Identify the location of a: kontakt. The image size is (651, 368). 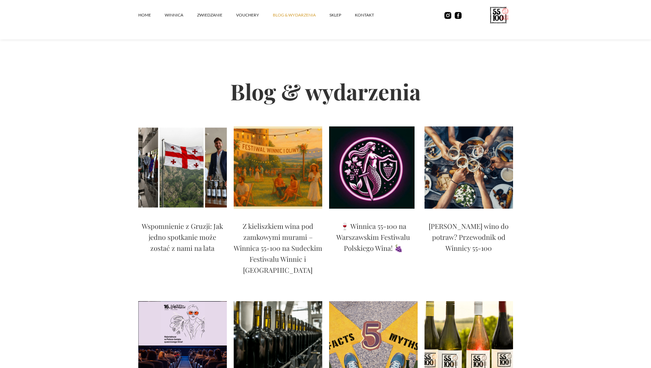
(371, 15).